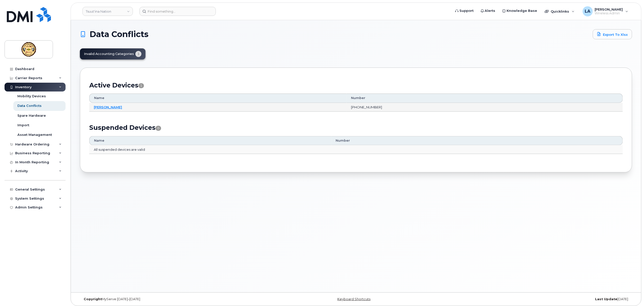  What do you see at coordinates (354, 299) in the screenshot?
I see `a: Keyboard Shortcuts` at bounding box center [354, 299].